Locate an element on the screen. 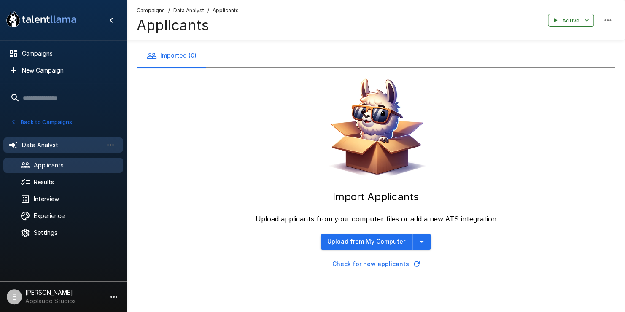 The image size is (625, 312). button: Imported (0) is located at coordinates (172, 56).